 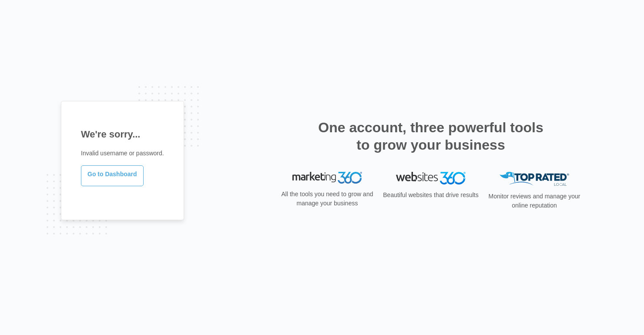 I want to click on p: Beautiful websites that drive results, so click(x=431, y=195).